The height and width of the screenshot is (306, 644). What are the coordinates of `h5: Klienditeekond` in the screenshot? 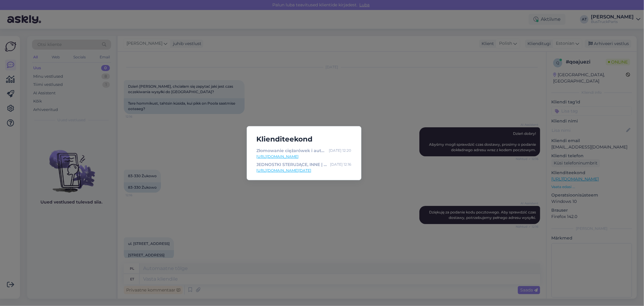 It's located at (304, 139).